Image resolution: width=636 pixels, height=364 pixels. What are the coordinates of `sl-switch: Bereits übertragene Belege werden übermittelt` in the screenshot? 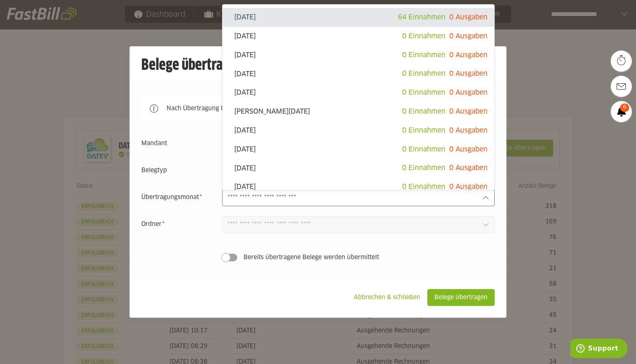 It's located at (318, 257).